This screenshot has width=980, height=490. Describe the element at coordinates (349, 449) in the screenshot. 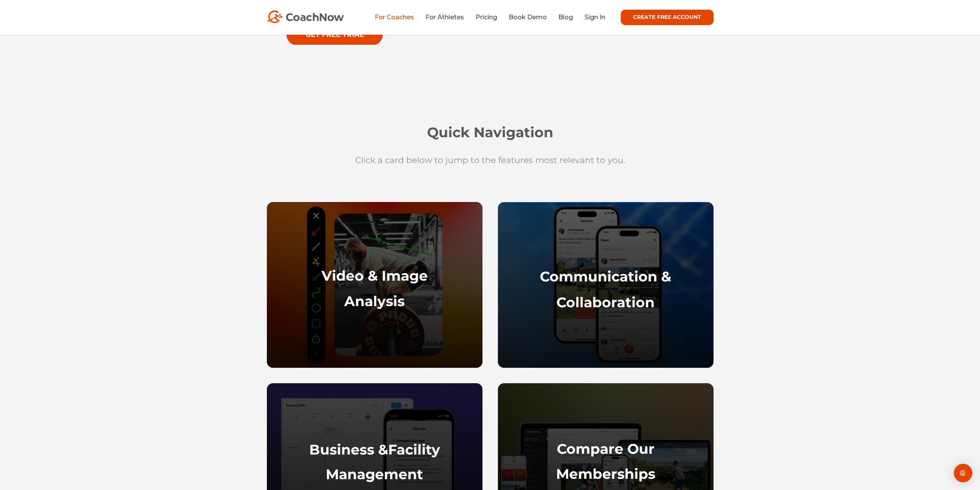

I see `strong: Business &` at that location.